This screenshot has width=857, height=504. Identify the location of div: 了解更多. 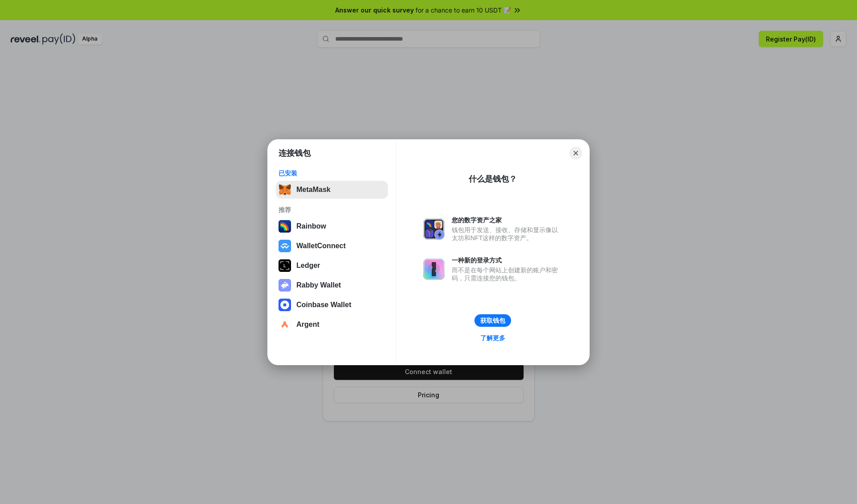
(493, 338).